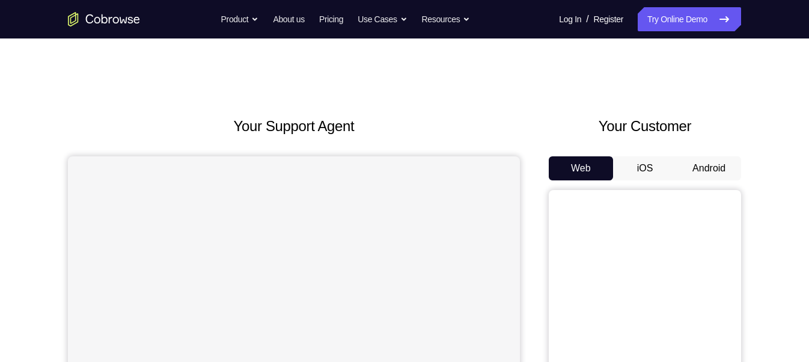  Describe the element at coordinates (709, 168) in the screenshot. I see `button: Android` at that location.